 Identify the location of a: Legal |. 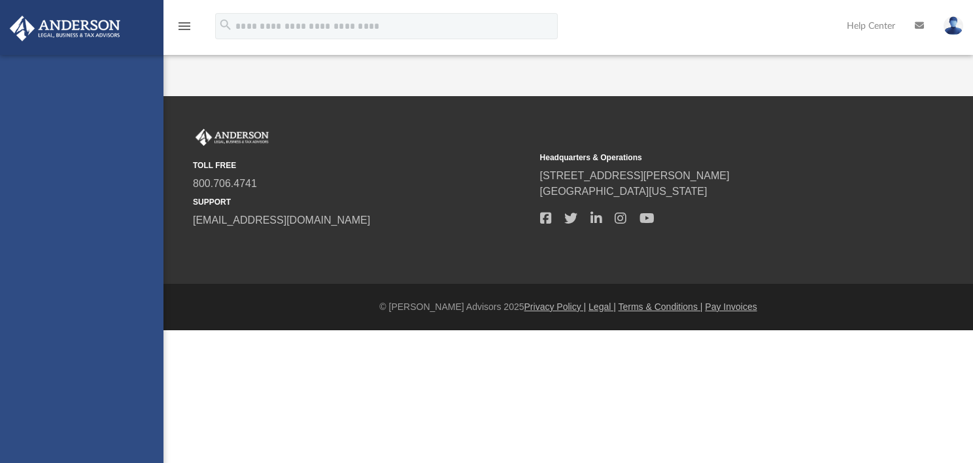
(602, 307).